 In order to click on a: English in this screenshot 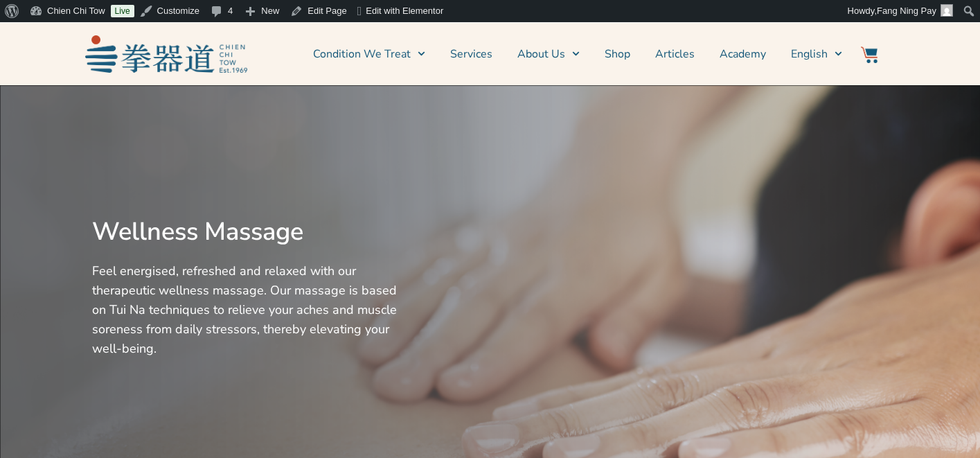, I will do `click(817, 54)`.